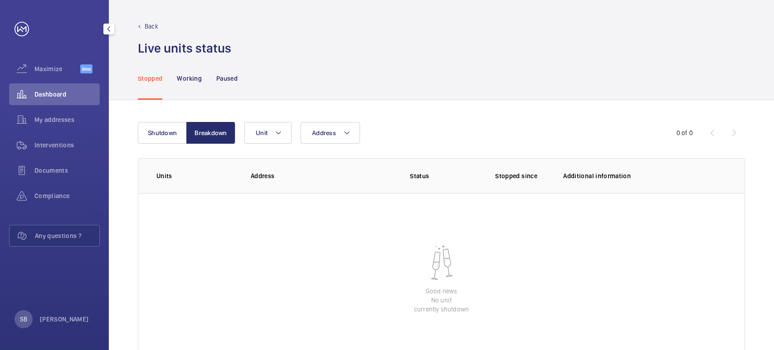 The height and width of the screenshot is (350, 774). Describe the element at coordinates (67, 120) in the screenshot. I see `span: My addresses` at that location.